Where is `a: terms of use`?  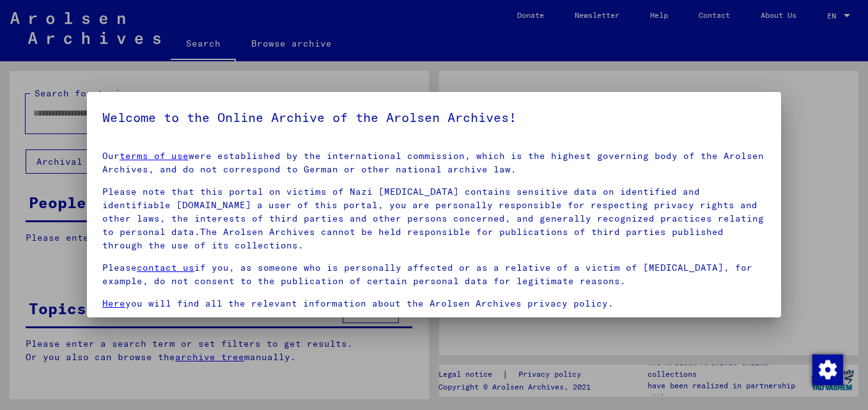 a: terms of use is located at coordinates (154, 156).